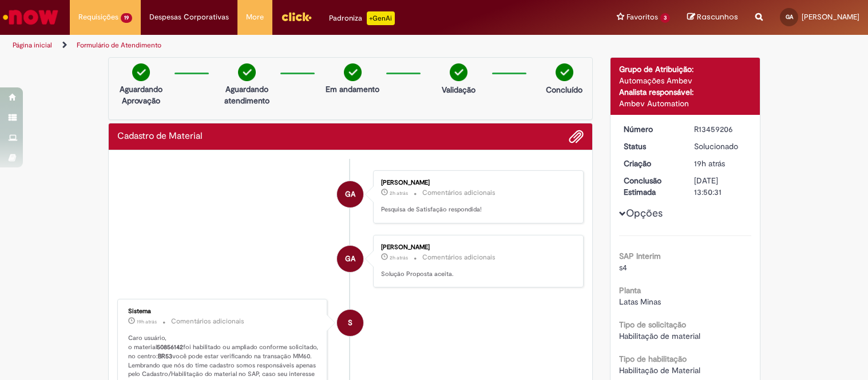 This screenshot has height=380, width=868. Describe the element at coordinates (165, 356) in the screenshot. I see `b: BR53` at that location.